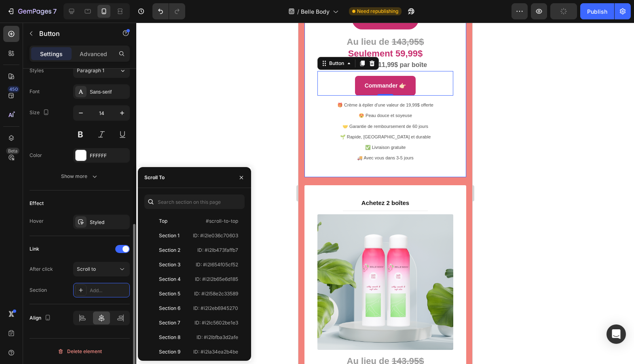  Describe the element at coordinates (217, 265) in the screenshot. I see `p: ID: #i2l654f05cf52` at that location.